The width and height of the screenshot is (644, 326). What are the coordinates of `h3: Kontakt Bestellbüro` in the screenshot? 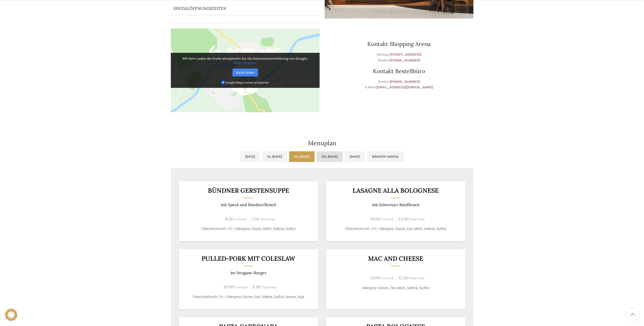 It's located at (399, 71).